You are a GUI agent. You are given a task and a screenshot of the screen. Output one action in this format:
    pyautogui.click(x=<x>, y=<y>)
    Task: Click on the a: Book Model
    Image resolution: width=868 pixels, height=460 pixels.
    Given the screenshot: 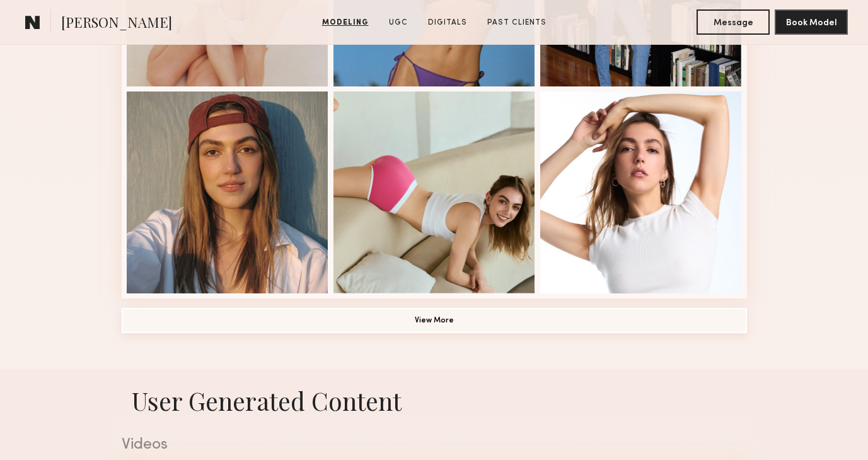 What is the action you would take?
    pyautogui.click(x=811, y=22)
    